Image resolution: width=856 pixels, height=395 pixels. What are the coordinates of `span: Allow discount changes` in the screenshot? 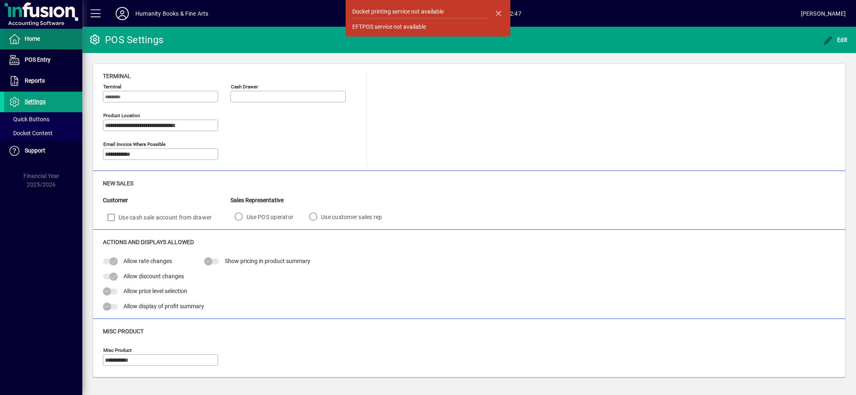 It's located at (153, 277).